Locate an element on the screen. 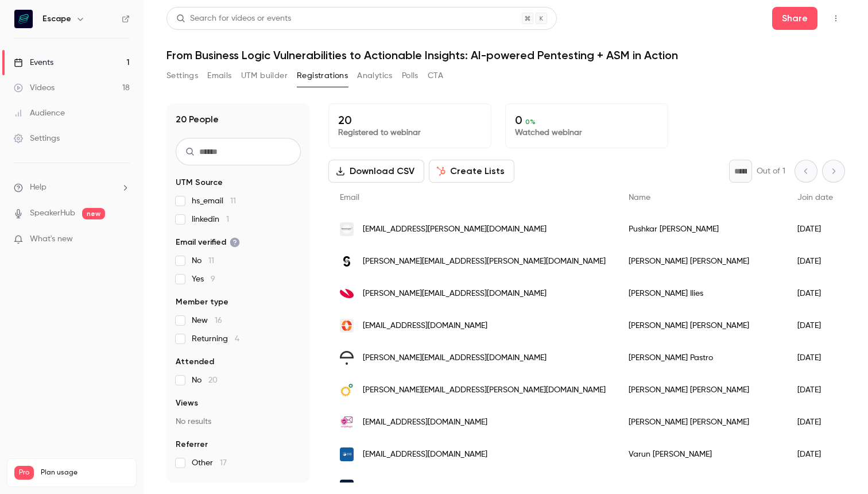 The width and height of the screenshot is (868, 494). span: Help is located at coordinates (38, 187).